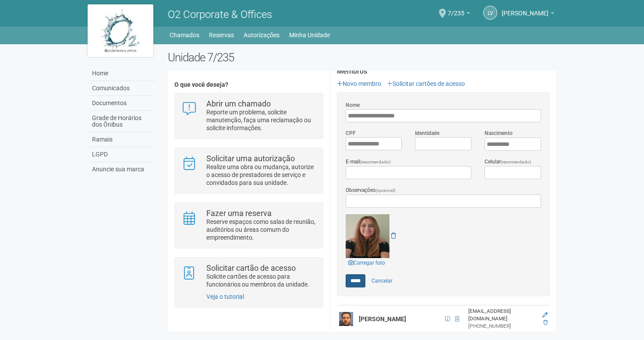  I want to click on label: Observações, so click(370, 190).